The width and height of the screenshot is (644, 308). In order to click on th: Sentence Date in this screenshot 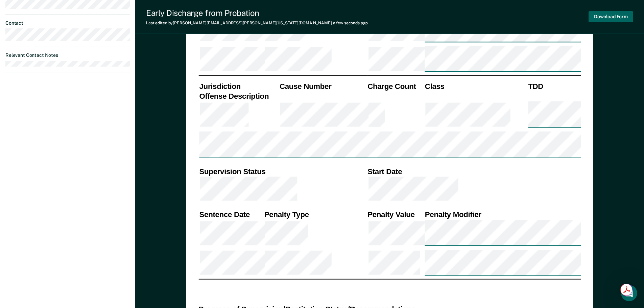, I will do `click(231, 214)`.